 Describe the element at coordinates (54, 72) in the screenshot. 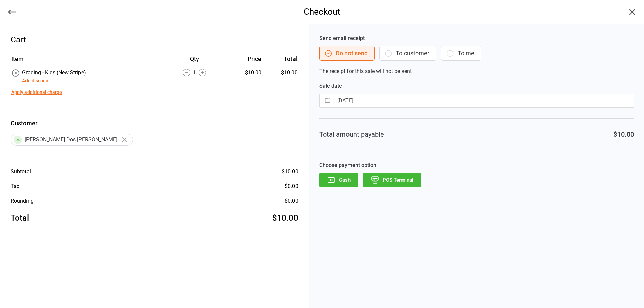

I see `span: Grading - Kids (New Stripe)` at that location.